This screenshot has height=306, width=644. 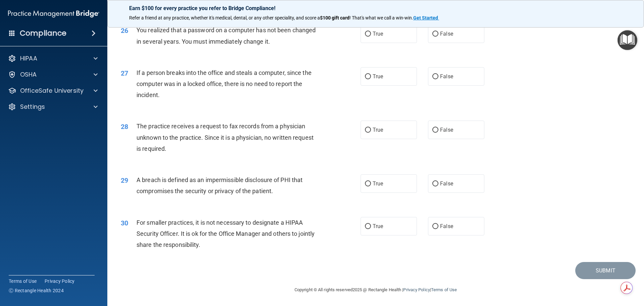 I want to click on p: OfficeSafe University, so click(x=52, y=91).